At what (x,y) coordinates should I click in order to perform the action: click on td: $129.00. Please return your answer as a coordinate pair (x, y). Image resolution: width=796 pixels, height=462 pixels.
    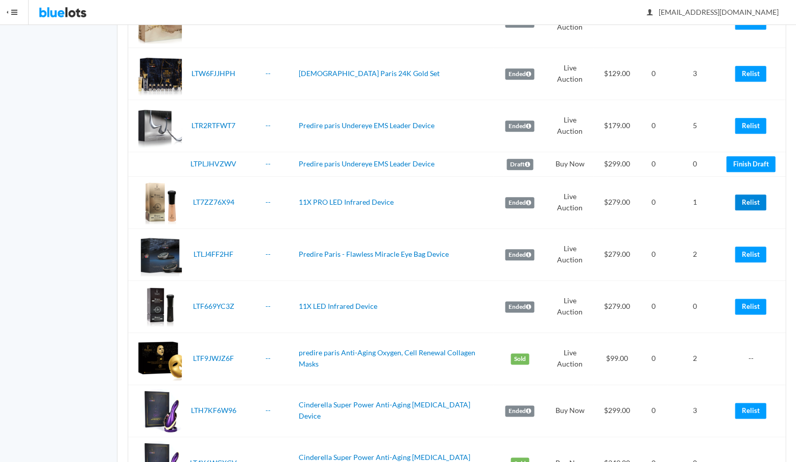
    Looking at the image, I should click on (616, 73).